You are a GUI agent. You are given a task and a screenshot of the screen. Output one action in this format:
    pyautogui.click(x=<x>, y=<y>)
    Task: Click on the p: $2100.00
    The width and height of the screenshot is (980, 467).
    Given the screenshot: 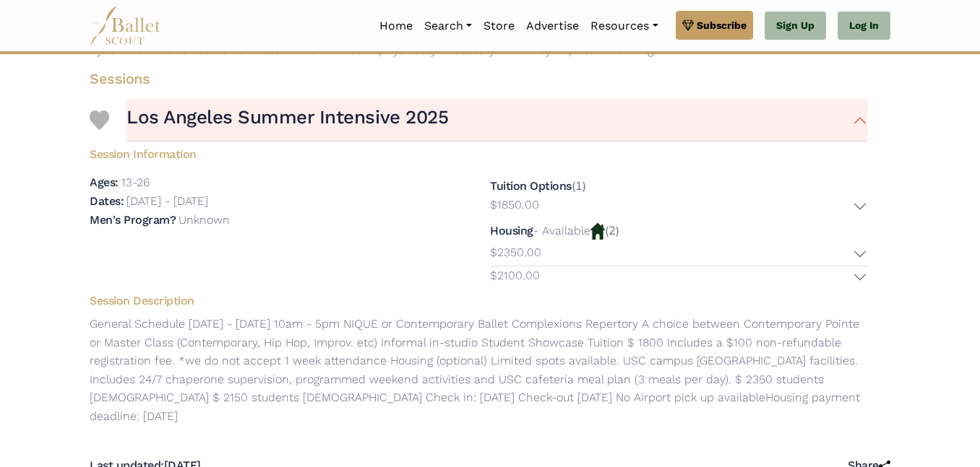 What is the action you would take?
    pyautogui.click(x=514, y=276)
    